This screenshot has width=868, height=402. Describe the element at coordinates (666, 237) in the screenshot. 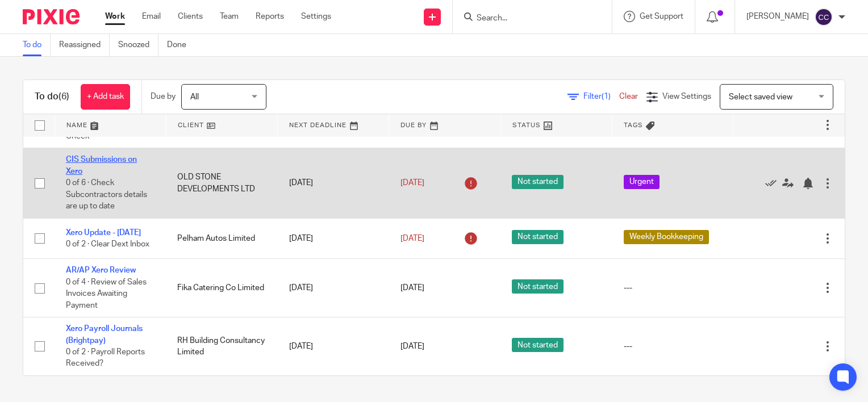

I see `span: Weekly Bookkeeping` at that location.